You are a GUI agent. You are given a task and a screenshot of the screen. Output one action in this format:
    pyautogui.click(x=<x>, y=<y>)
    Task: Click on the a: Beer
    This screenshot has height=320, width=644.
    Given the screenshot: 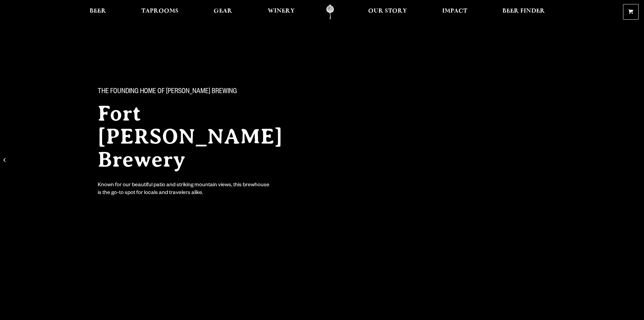 What is the action you would take?
    pyautogui.click(x=98, y=12)
    